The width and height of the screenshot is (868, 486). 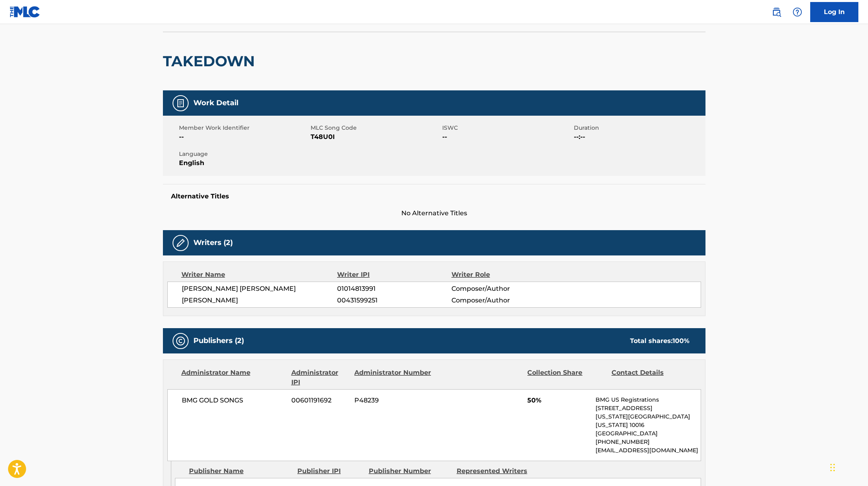 What do you see at coordinates (558, 400) in the screenshot?
I see `span: 50%` at bounding box center [558, 400].